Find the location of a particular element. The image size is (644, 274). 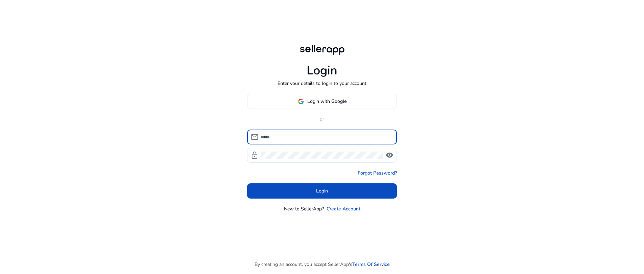

p: New to SellerApp? is located at coordinates (304, 209).